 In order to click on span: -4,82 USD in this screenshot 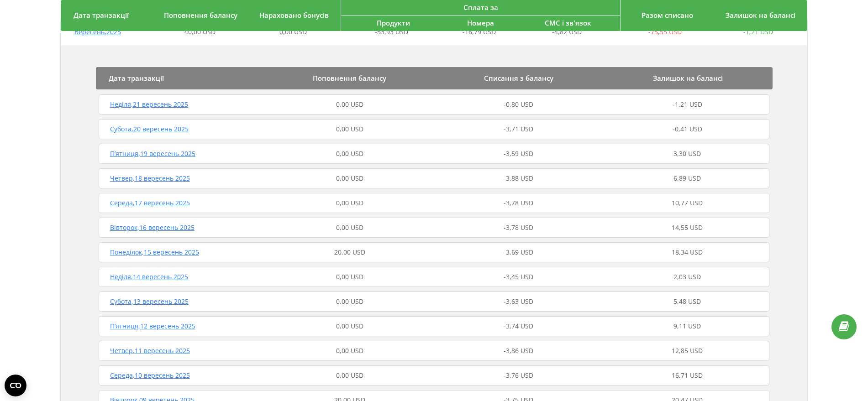, I will do `click(567, 32)`.